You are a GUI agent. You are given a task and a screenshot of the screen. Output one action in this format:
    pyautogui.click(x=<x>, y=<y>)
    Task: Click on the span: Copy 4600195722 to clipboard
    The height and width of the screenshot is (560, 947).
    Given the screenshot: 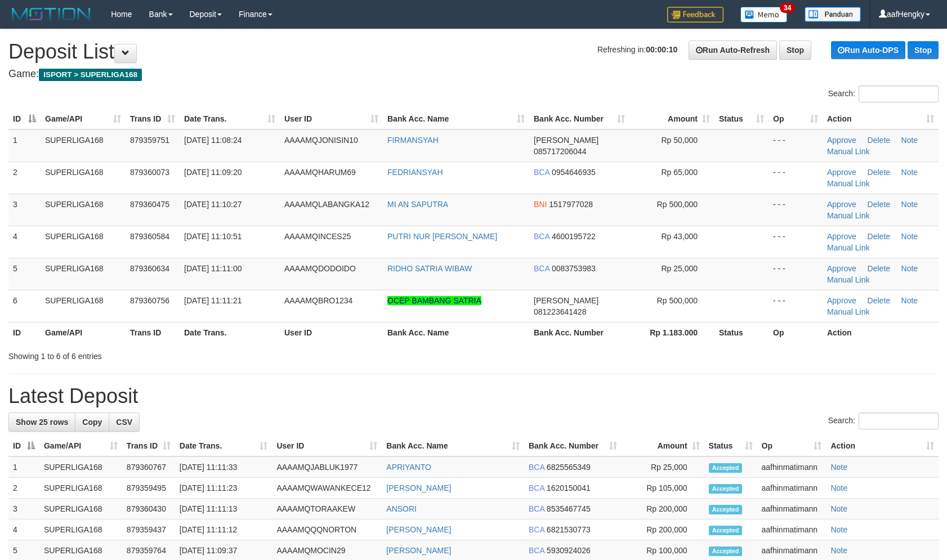 What is the action you would take?
    pyautogui.click(x=574, y=237)
    